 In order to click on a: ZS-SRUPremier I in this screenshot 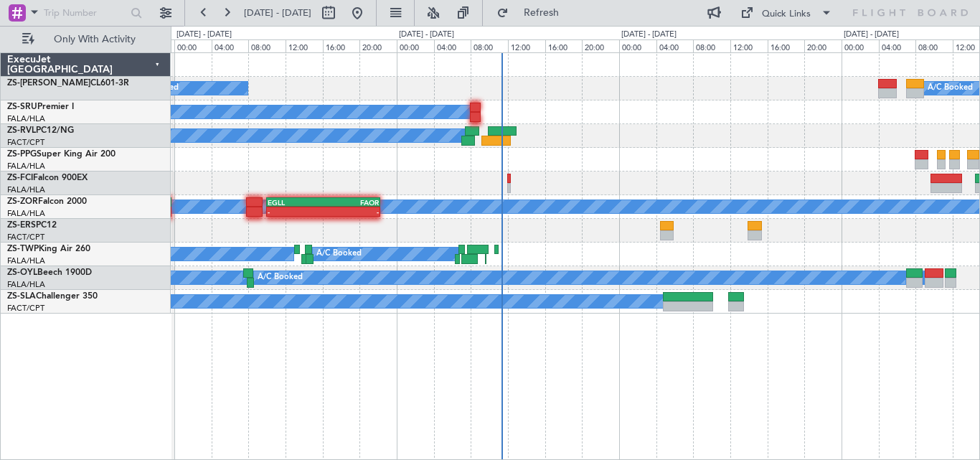, I will do `click(41, 107)`.